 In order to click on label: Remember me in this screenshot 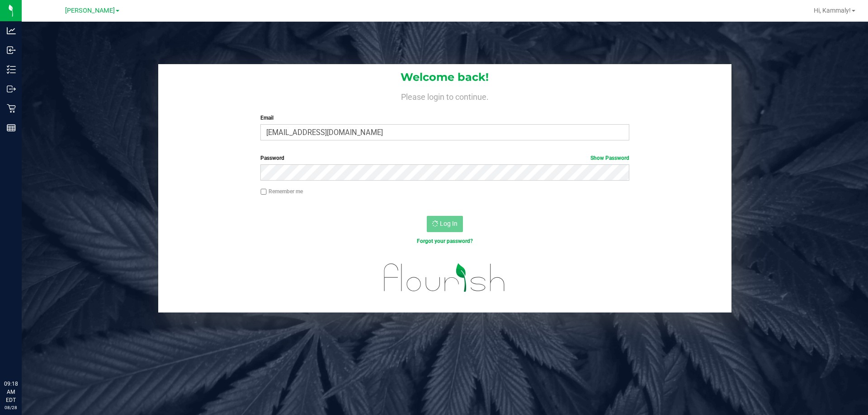, I will do `click(282, 192)`.